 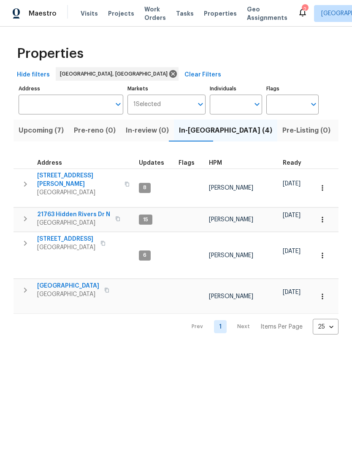 I want to click on a: Goto page 1, so click(x=220, y=326).